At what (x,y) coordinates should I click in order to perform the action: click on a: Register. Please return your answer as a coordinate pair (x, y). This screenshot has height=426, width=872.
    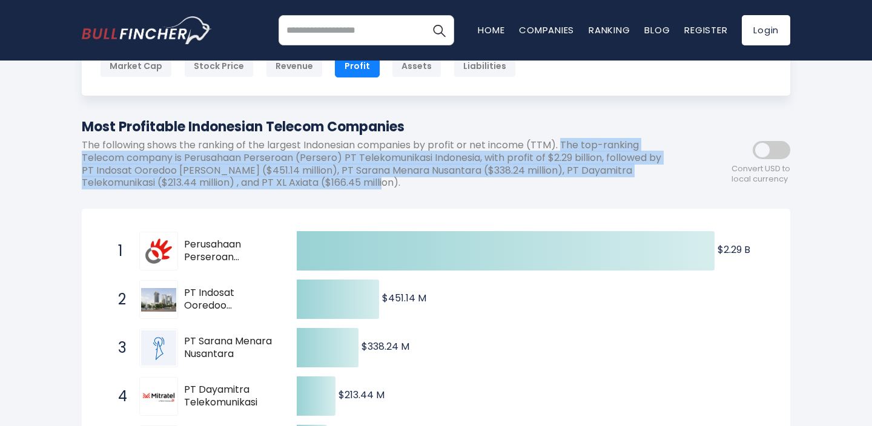
    Looking at the image, I should click on (705, 30).